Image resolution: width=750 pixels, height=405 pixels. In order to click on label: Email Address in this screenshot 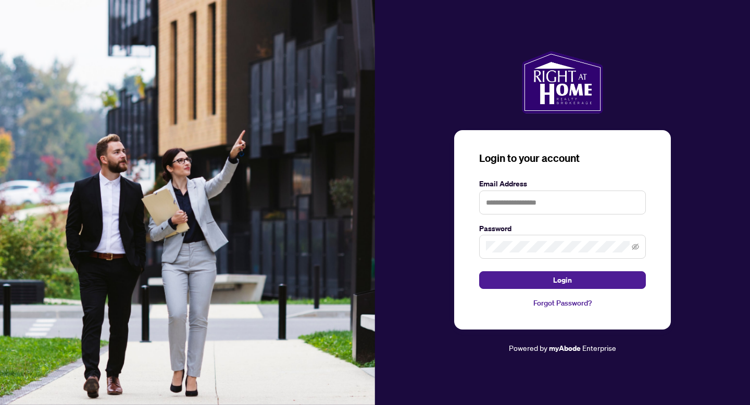, I will do `click(562, 184)`.